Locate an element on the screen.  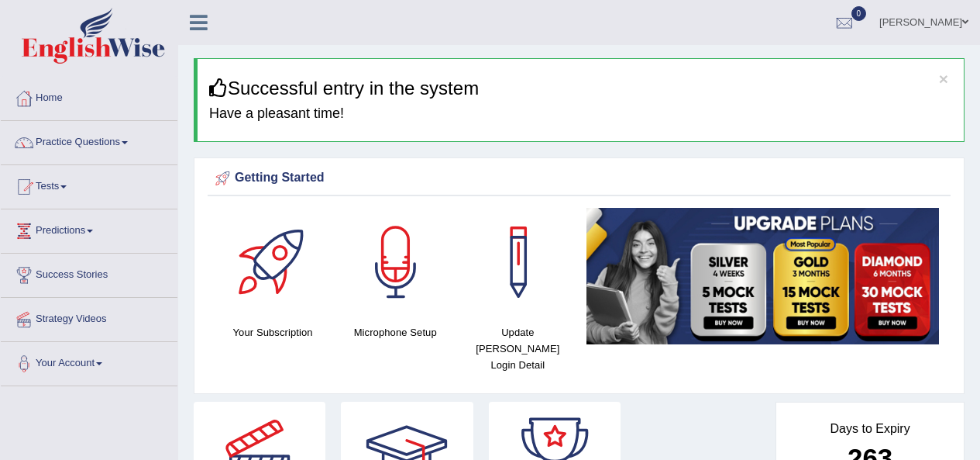
a: Tests is located at coordinates (89, 184).